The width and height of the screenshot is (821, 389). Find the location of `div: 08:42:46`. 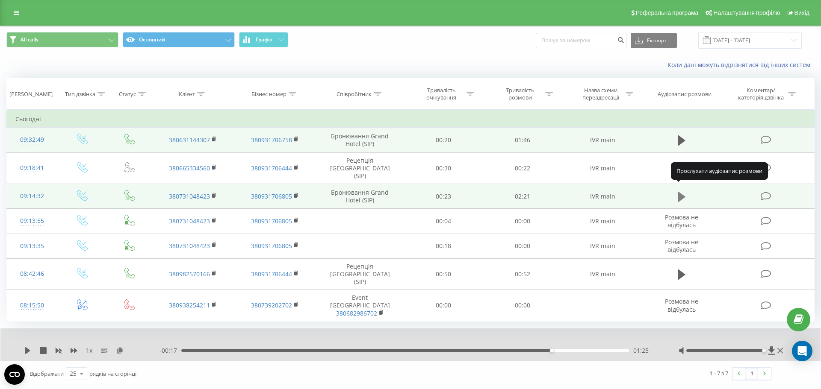

div: 08:42:46 is located at coordinates (32, 274).